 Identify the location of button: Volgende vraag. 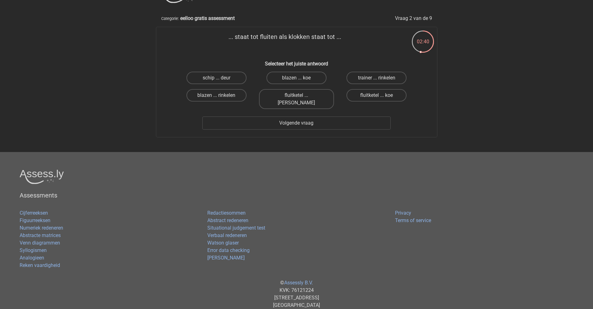
(296, 123).